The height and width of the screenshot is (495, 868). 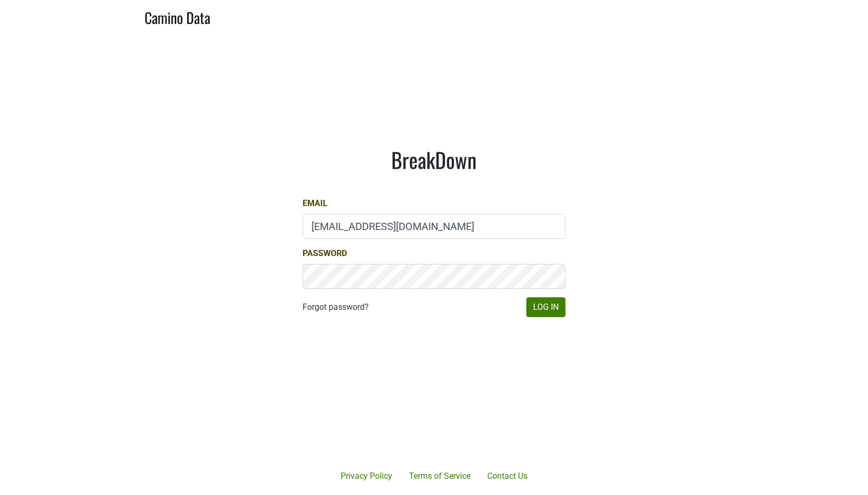 What do you see at coordinates (178, 16) in the screenshot?
I see `a: Camino Data` at bounding box center [178, 16].